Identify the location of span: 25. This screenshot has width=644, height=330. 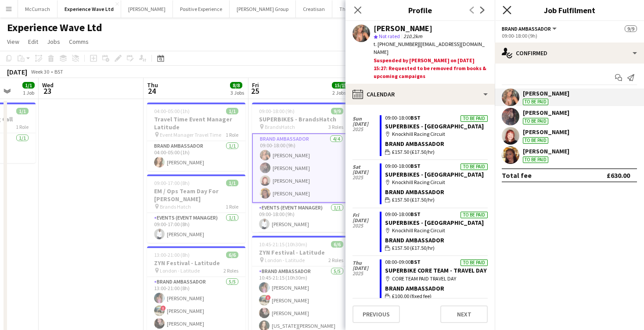
(255, 91).